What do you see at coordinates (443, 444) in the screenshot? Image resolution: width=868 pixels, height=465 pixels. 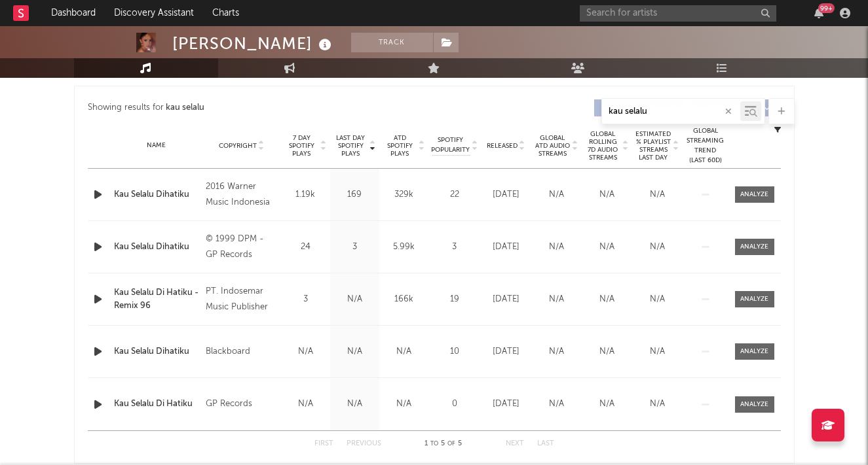 I see `div: 1 5 5` at bounding box center [443, 444].